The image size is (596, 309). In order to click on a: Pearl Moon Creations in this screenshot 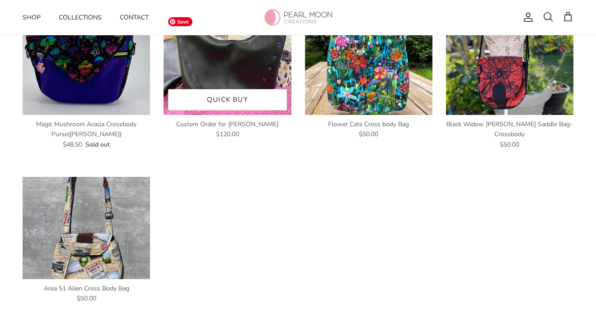, I will do `click(298, 17)`.